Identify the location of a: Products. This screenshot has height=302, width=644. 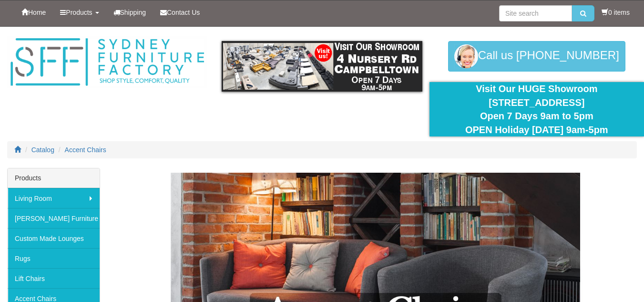
(79, 12).